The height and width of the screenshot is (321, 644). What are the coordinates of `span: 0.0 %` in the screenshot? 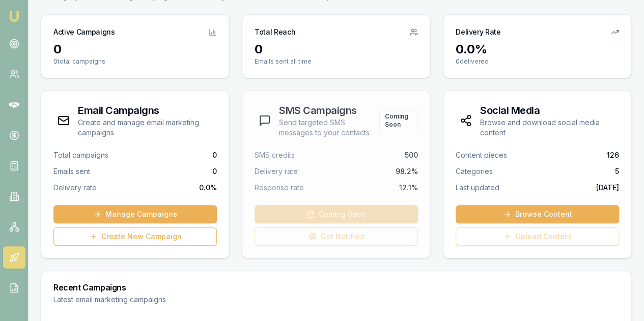 It's located at (207, 188).